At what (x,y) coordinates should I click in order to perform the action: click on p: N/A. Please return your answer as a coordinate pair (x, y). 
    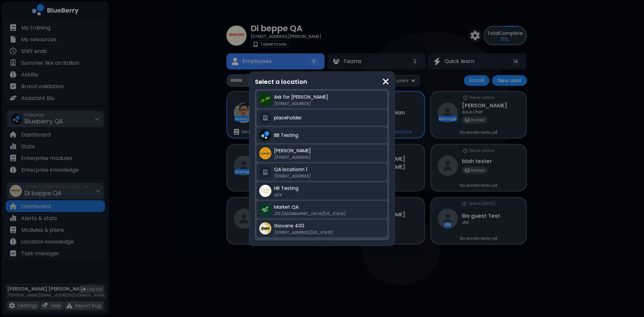
    Looking at the image, I should click on (316, 194).